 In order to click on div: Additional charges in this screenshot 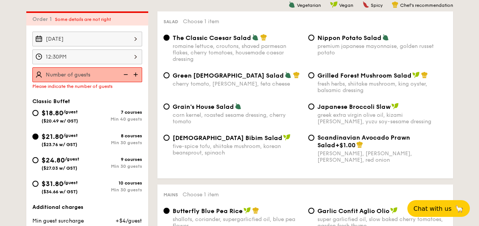, I will do `click(87, 208)`.